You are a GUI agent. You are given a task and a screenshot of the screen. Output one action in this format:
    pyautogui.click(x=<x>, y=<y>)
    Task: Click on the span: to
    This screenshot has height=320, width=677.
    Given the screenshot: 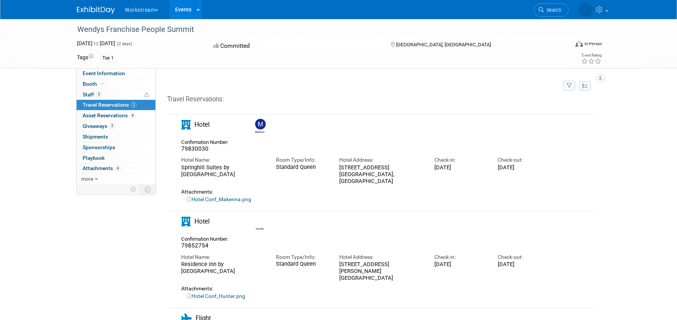 What is the action you would take?
    pyautogui.click(x=96, y=43)
    